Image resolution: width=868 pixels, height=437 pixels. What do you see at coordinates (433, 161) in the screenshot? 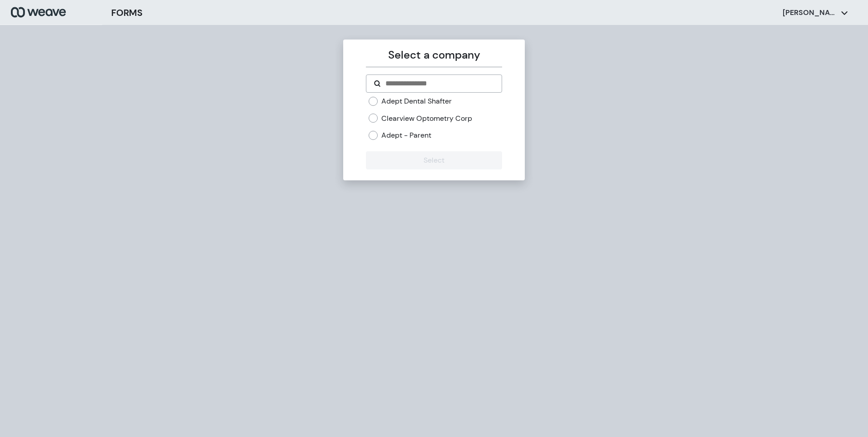
I see `button: Select` at bounding box center [433, 161].